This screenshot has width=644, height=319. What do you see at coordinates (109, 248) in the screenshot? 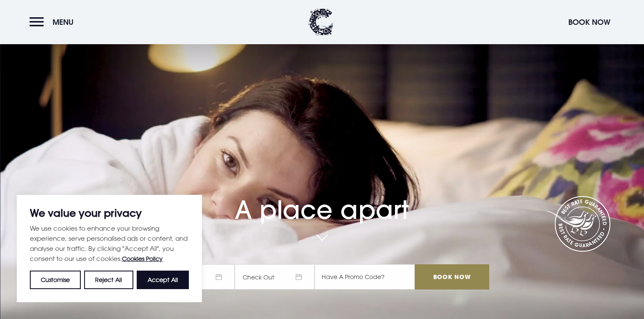
I see `div: We value your privacy` at bounding box center [109, 248].